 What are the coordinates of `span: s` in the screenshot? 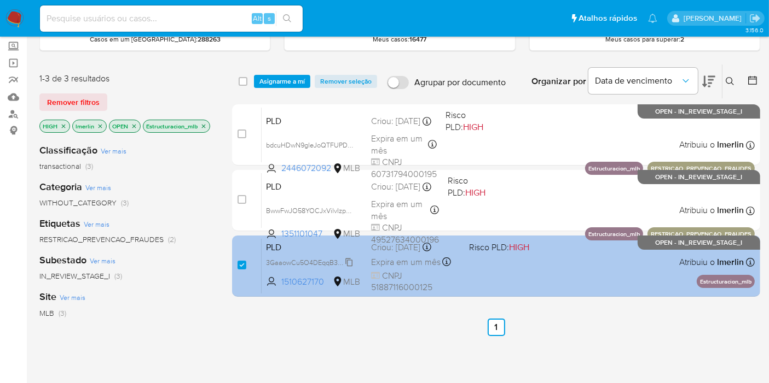 It's located at (269, 18).